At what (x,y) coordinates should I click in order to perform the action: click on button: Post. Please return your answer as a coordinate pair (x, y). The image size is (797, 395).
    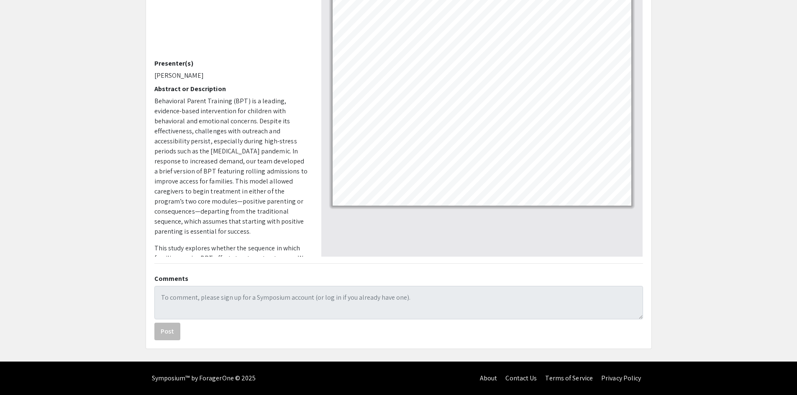
    Looking at the image, I should click on (167, 332).